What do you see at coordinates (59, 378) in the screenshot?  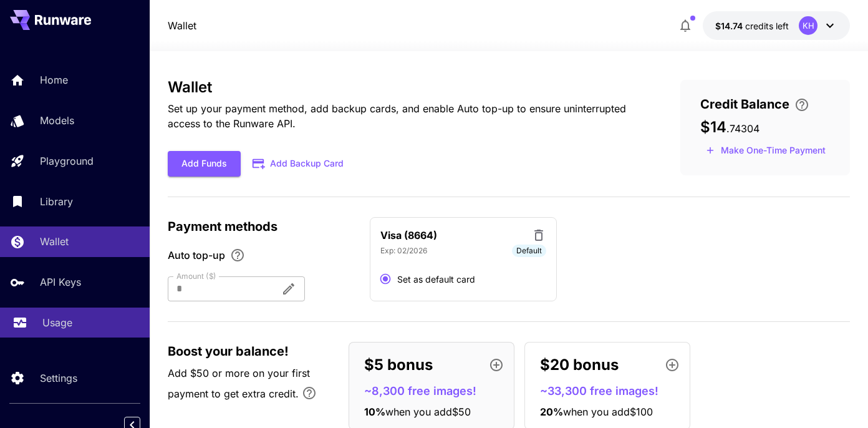 I see `p: Settings` at bounding box center [59, 378].